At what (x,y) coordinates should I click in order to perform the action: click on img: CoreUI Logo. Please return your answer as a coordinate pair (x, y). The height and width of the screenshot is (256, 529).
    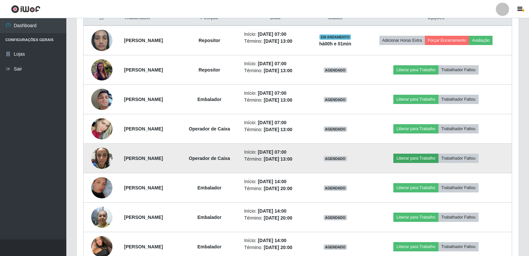
    Looking at the image, I should click on (26, 9).